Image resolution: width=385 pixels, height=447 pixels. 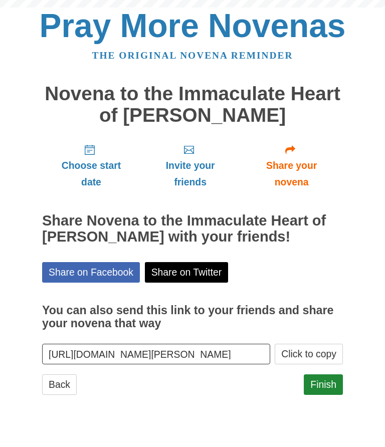 What do you see at coordinates (91, 272) in the screenshot?
I see `a: Share on Facebook` at bounding box center [91, 272].